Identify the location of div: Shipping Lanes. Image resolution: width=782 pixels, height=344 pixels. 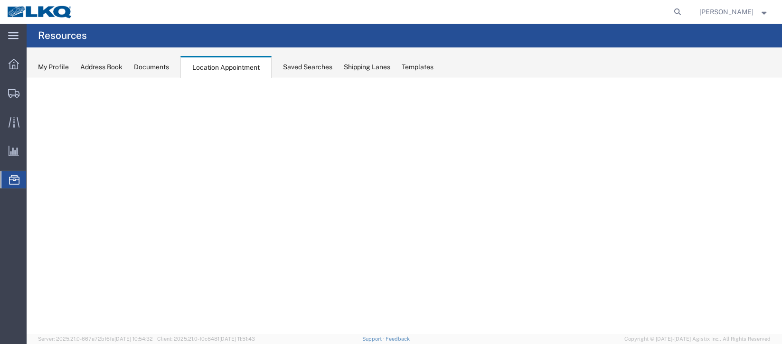
(367, 67).